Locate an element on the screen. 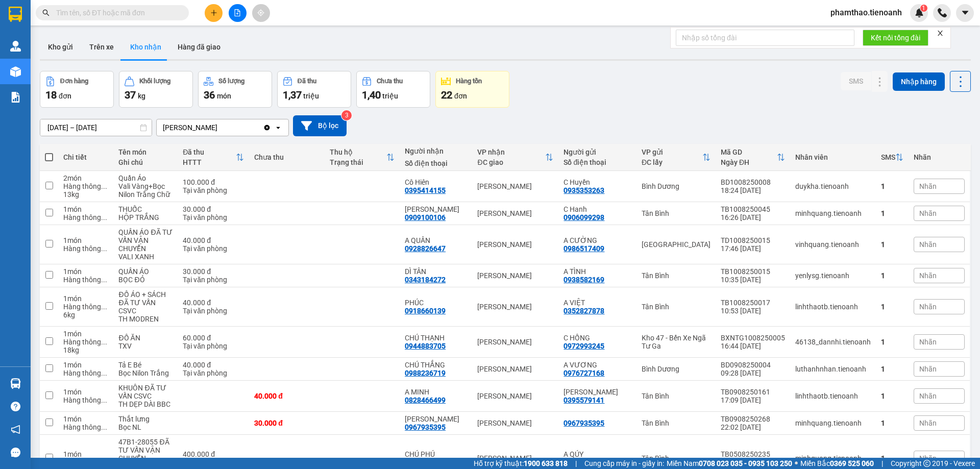 The height and width of the screenshot is (469, 980). div: Khối lượng is located at coordinates (155, 81).